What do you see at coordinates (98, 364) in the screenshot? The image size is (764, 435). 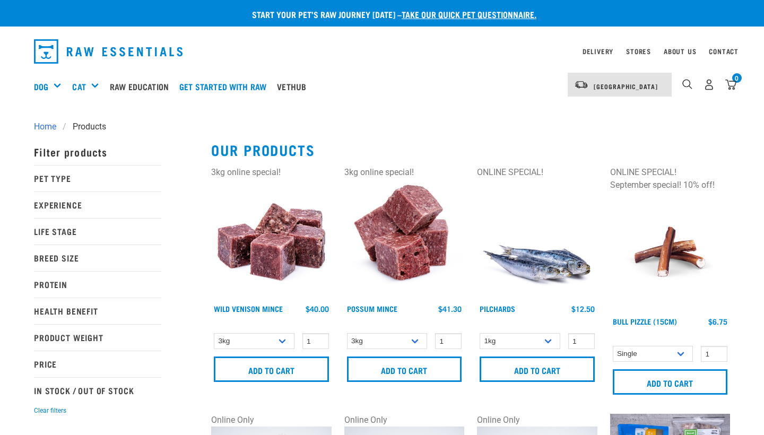 I see `p: Price` at bounding box center [98, 364].